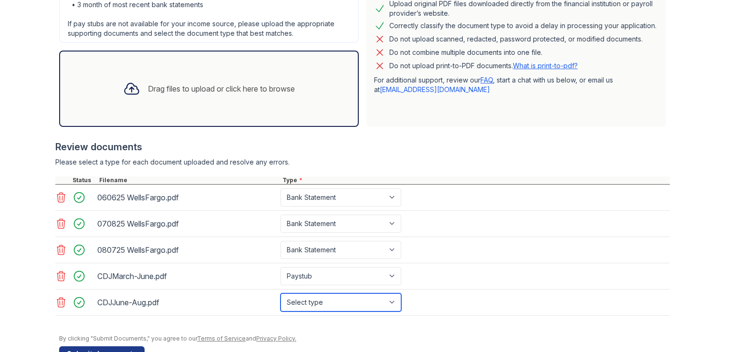 Image resolution: width=729 pixels, height=352 pixels. What do you see at coordinates (187, 302) in the screenshot?
I see `div: CDJJune-Aug.pdf` at bounding box center [187, 302].